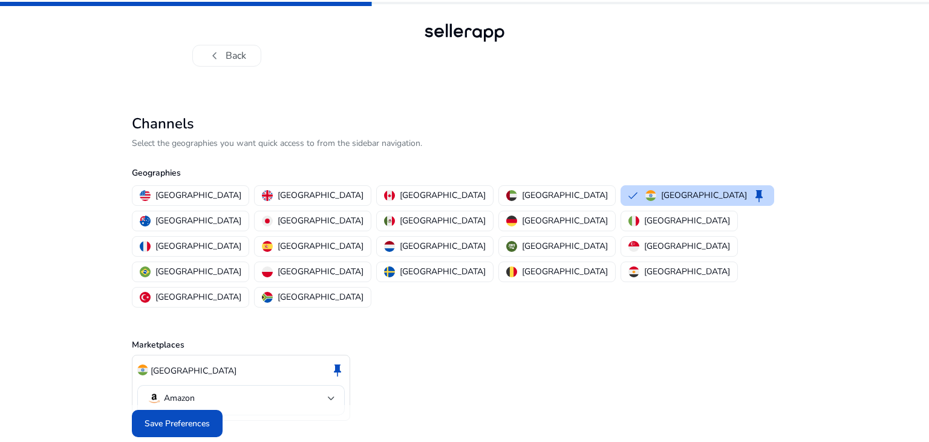 Image resolution: width=929 pixels, height=442 pixels. What do you see at coordinates (390, 246) in the screenshot?
I see `img: nl.svg` at bounding box center [390, 246].